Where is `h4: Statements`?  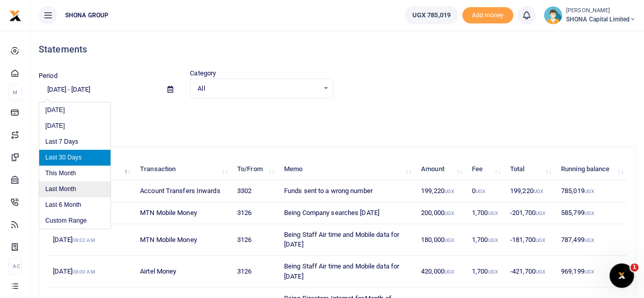 h4: Statements is located at coordinates (337, 50).